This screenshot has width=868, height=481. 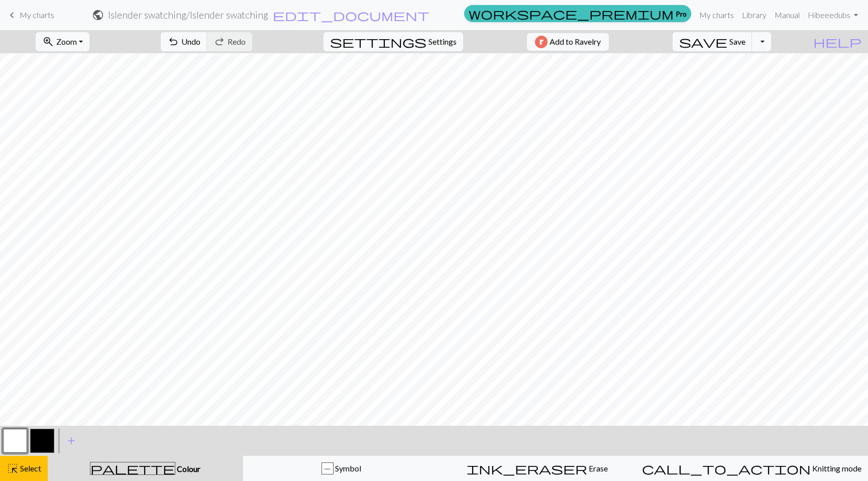 I want to click on button: Save, so click(x=712, y=41).